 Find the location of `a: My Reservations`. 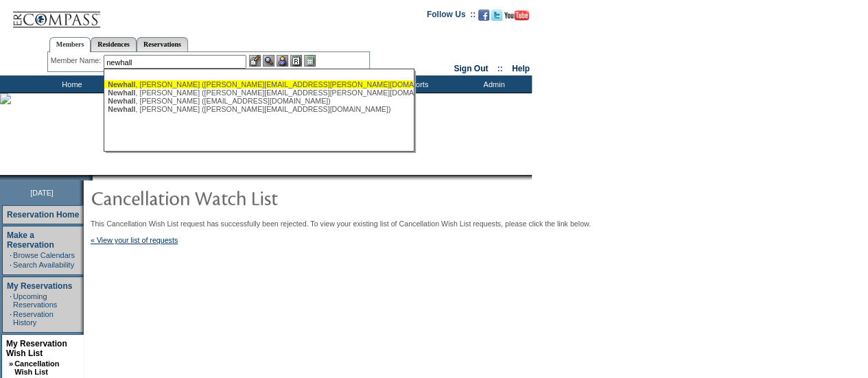

a: My Reservations is located at coordinates (39, 286).